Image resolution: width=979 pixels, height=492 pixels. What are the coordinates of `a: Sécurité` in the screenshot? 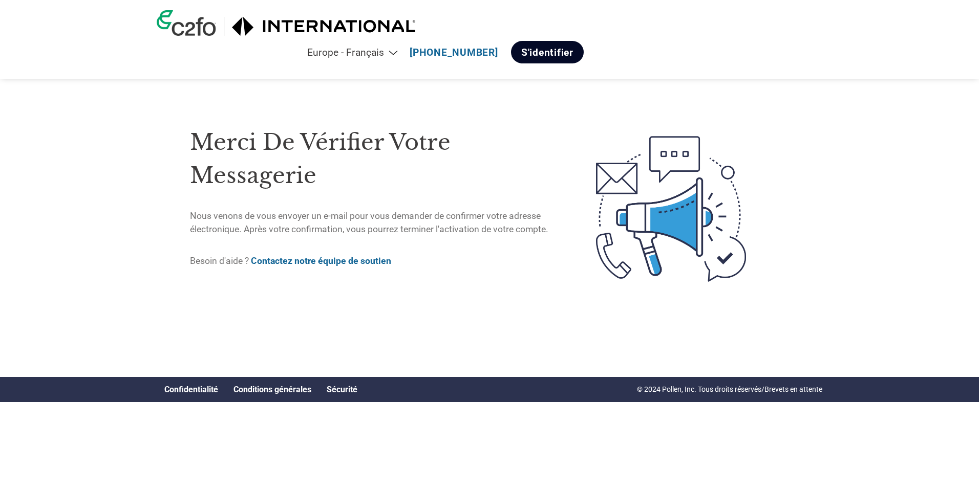 It's located at (342, 390).